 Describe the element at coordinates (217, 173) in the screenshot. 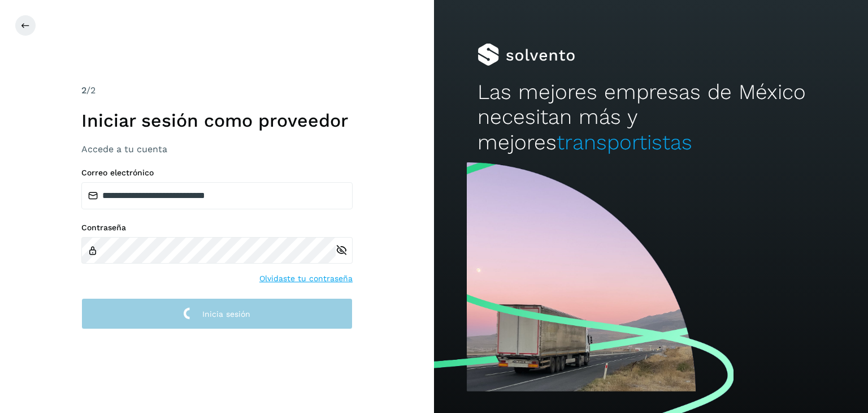

I see `label: Correo electrónico` at that location.